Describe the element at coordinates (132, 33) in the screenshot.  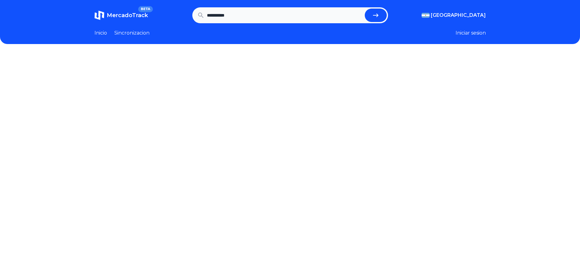
I see `a: Sincronizacion` at that location.